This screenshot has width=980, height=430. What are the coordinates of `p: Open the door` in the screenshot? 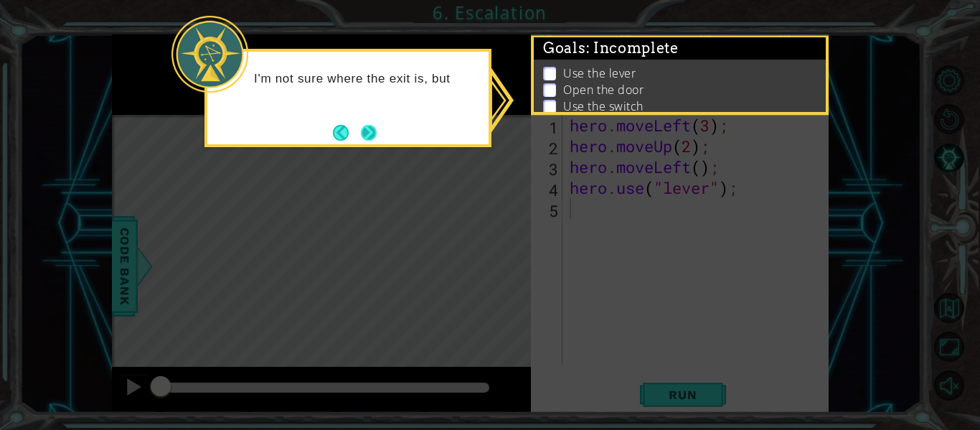 It's located at (603, 90).